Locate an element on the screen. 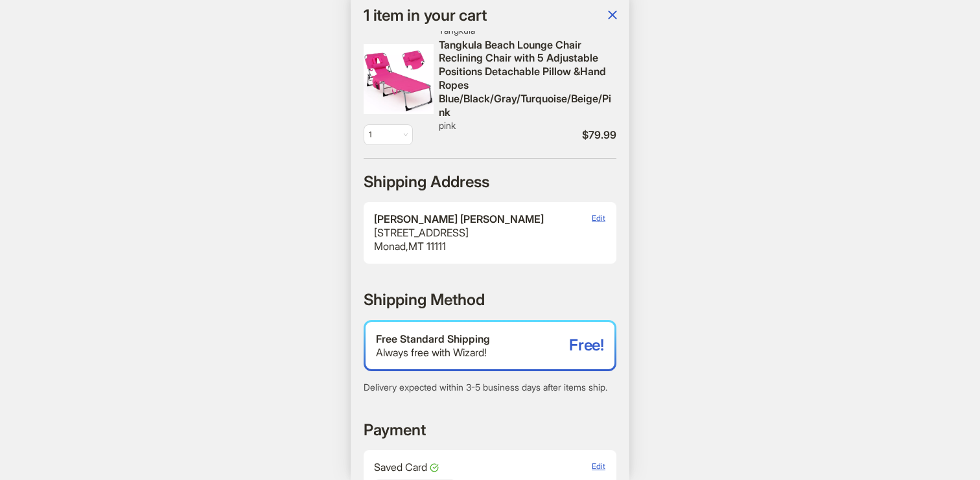 The image size is (980, 480). div: Free Standard Shipping is located at coordinates (472, 339).